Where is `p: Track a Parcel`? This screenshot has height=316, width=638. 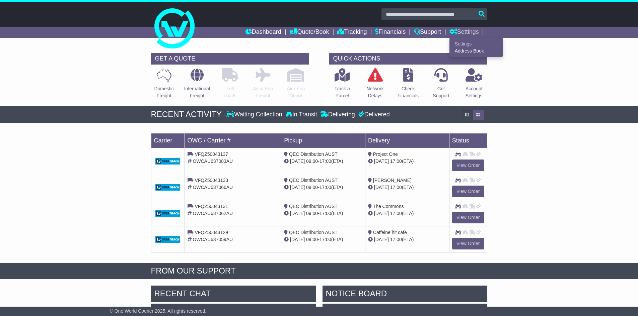 p: Track a Parcel is located at coordinates (342, 92).